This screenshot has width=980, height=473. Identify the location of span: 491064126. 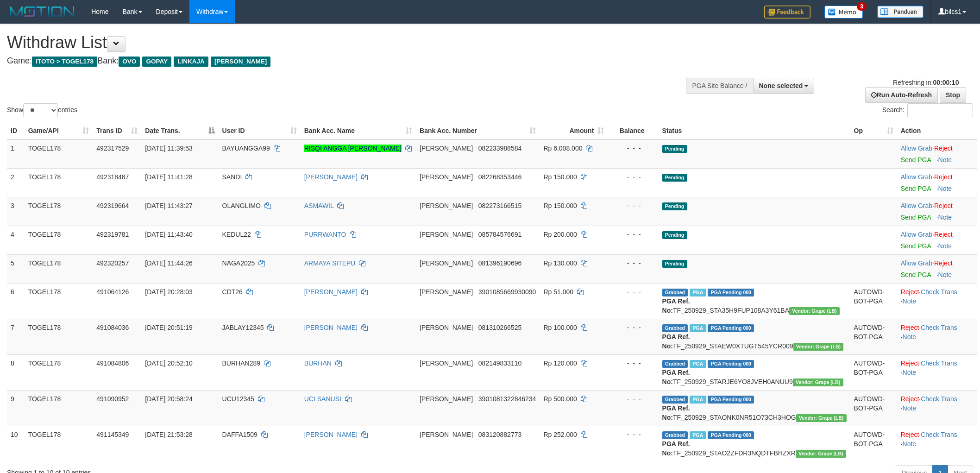
(112, 292).